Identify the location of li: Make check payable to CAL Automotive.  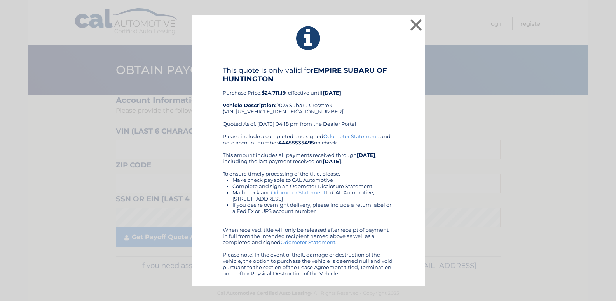
(313, 180).